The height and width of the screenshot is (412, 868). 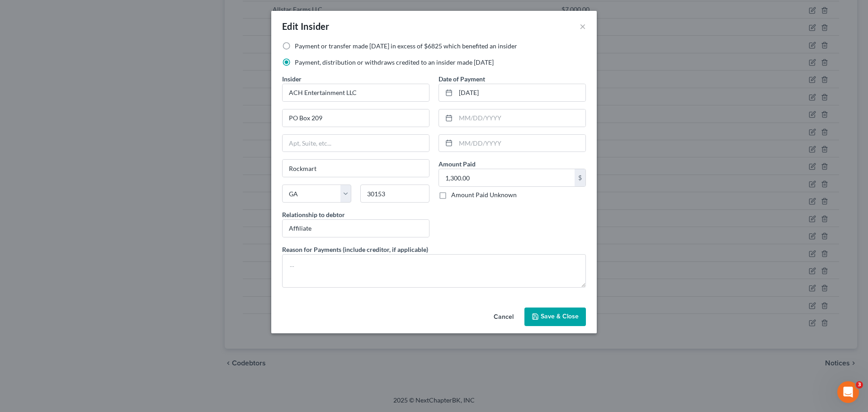 What do you see at coordinates (560, 316) in the screenshot?
I see `span: Save & Close` at bounding box center [560, 316].